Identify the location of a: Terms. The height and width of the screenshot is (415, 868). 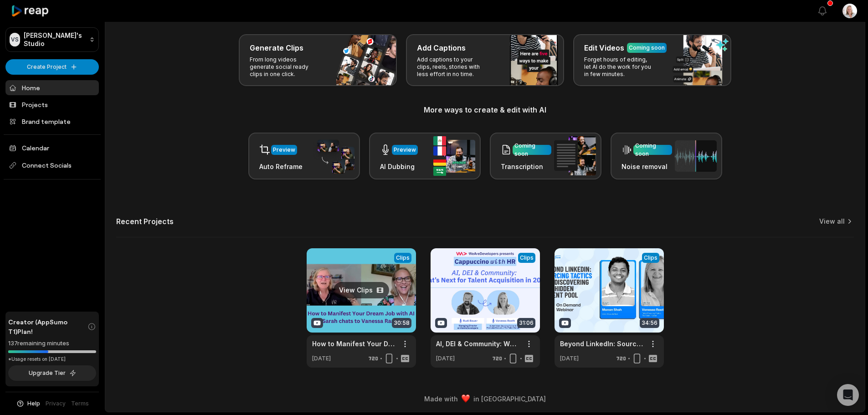
(79, 403).